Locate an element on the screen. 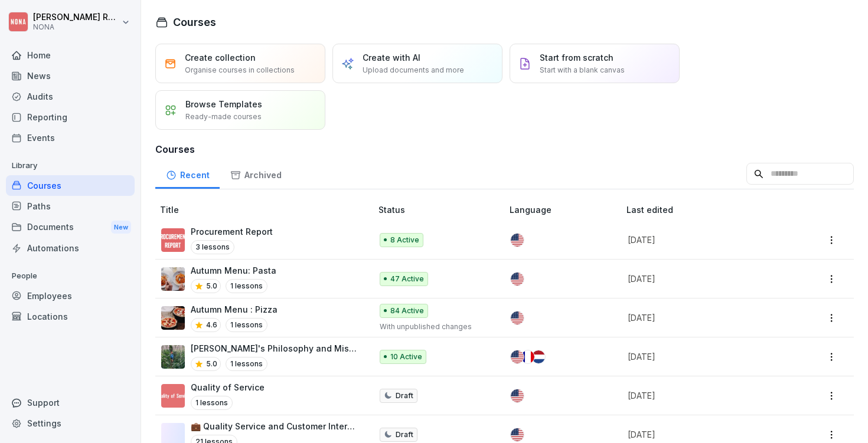 The width and height of the screenshot is (868, 443). a: Automations is located at coordinates (71, 248).